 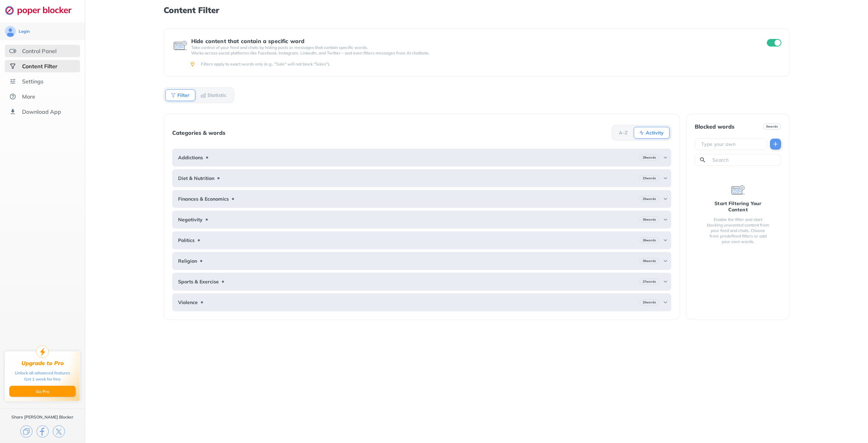 I want to click on img: Filter, so click(x=173, y=95).